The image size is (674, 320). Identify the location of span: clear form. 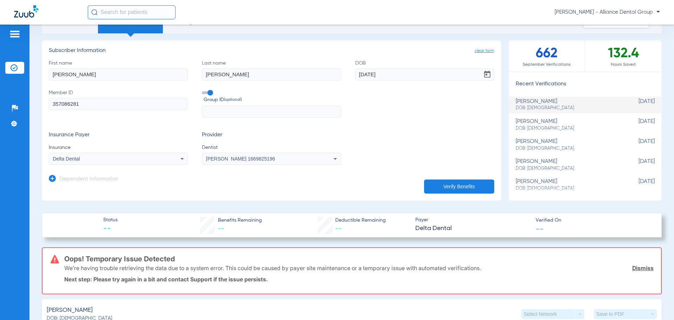
(484, 51).